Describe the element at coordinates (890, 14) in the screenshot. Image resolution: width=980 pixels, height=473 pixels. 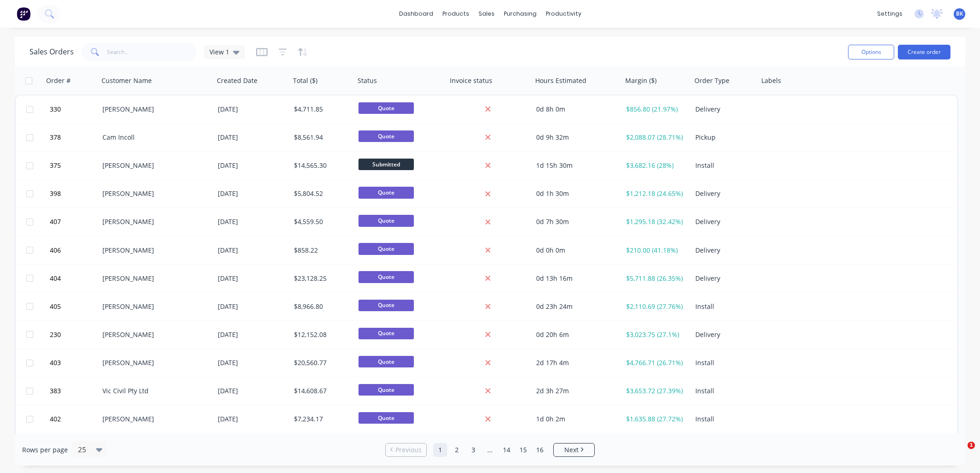
I see `div: settings` at that location.